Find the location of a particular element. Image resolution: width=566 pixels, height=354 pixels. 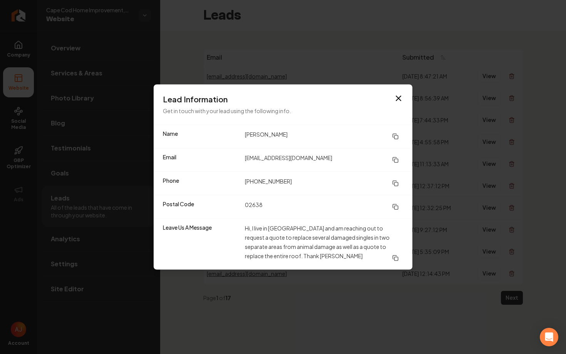

p: Get in touch with your lead using the following info. is located at coordinates (283, 111).